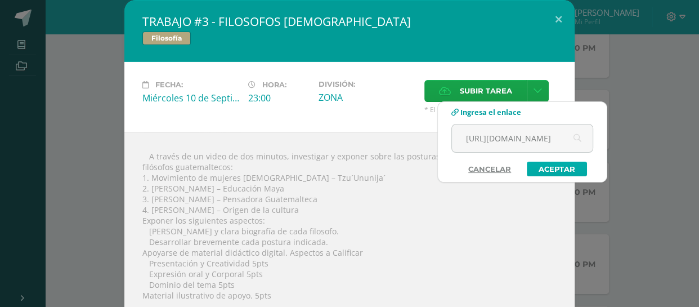  I want to click on label: División:, so click(367, 84).